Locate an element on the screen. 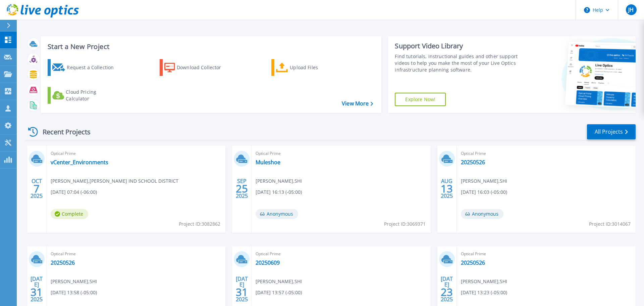 This screenshot has width=644, height=306. span: Project ID: 3014067 is located at coordinates (610, 224).